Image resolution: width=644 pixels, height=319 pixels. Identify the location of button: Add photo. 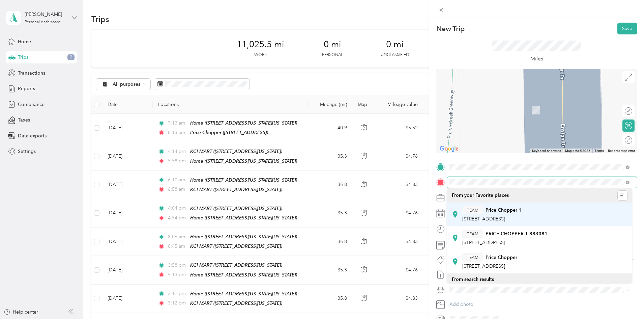
(542, 305).